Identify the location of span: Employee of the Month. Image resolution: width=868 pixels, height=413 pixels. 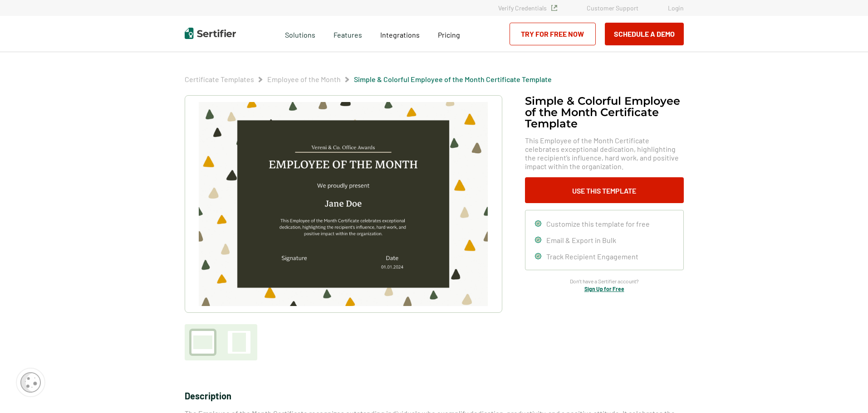
(304, 79).